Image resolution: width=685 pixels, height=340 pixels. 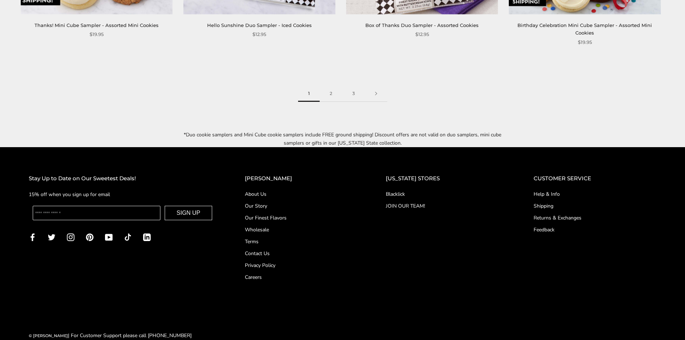 What do you see at coordinates (51, 236) in the screenshot?
I see `a: Twitter` at bounding box center [51, 236].